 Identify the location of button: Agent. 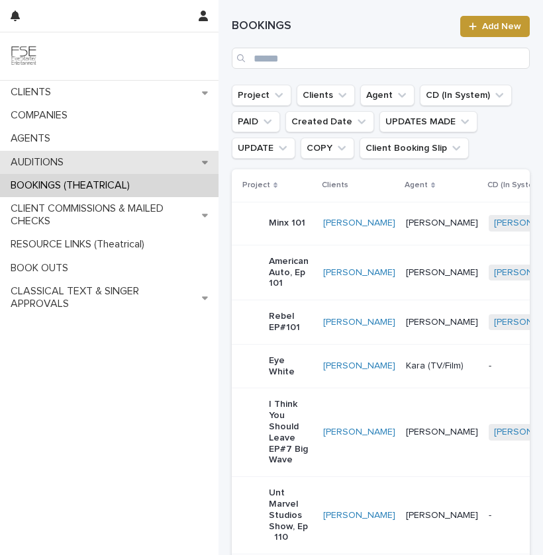
(387, 95).